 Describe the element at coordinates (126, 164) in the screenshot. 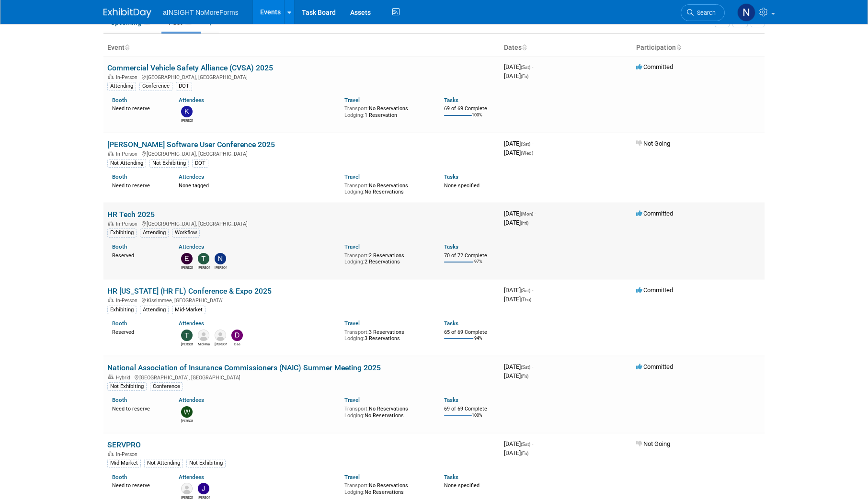

I see `div: Not Attending` at that location.